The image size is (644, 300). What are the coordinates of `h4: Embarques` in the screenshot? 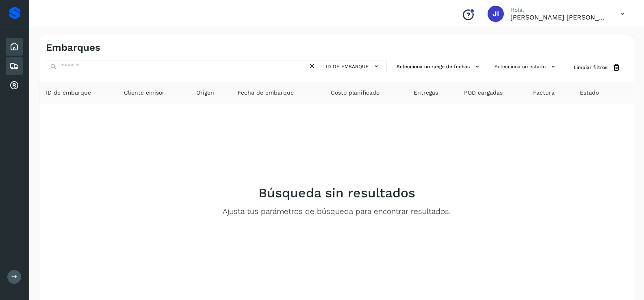 It's located at (73, 47).